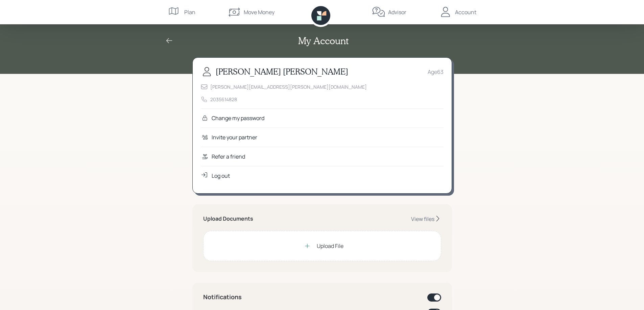 The height and width of the screenshot is (310, 644). What do you see at coordinates (221, 176) in the screenshot?
I see `div: Log out` at bounding box center [221, 176].